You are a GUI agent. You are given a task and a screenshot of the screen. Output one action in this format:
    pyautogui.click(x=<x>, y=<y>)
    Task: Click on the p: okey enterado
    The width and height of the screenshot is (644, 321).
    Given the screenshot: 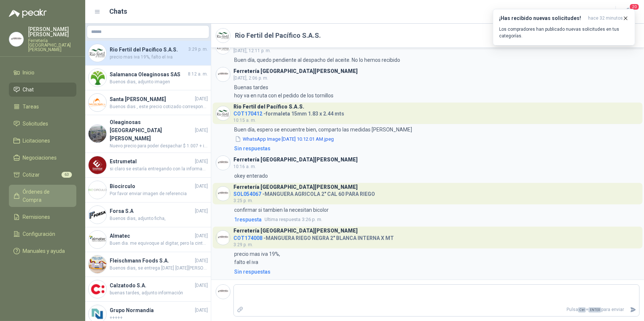 What is the action you would take?
    pyautogui.click(x=251, y=176)
    